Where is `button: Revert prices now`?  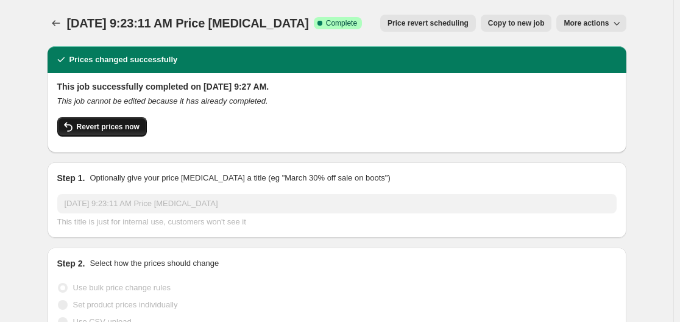
button: Revert prices now is located at coordinates (102, 127).